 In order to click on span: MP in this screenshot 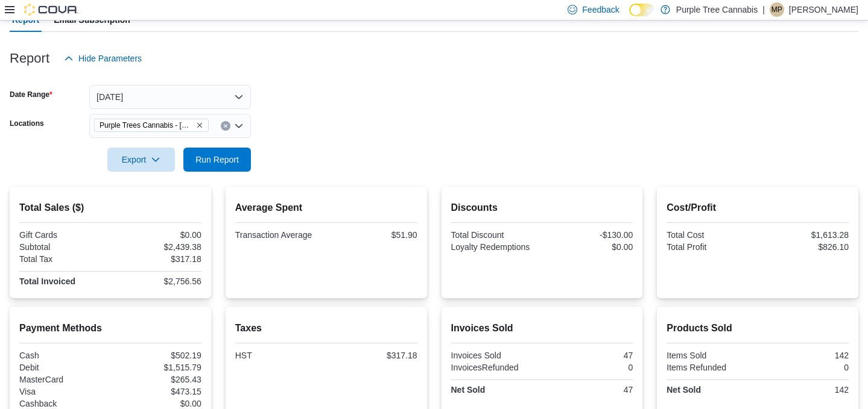, I will do `click(777, 10)`.